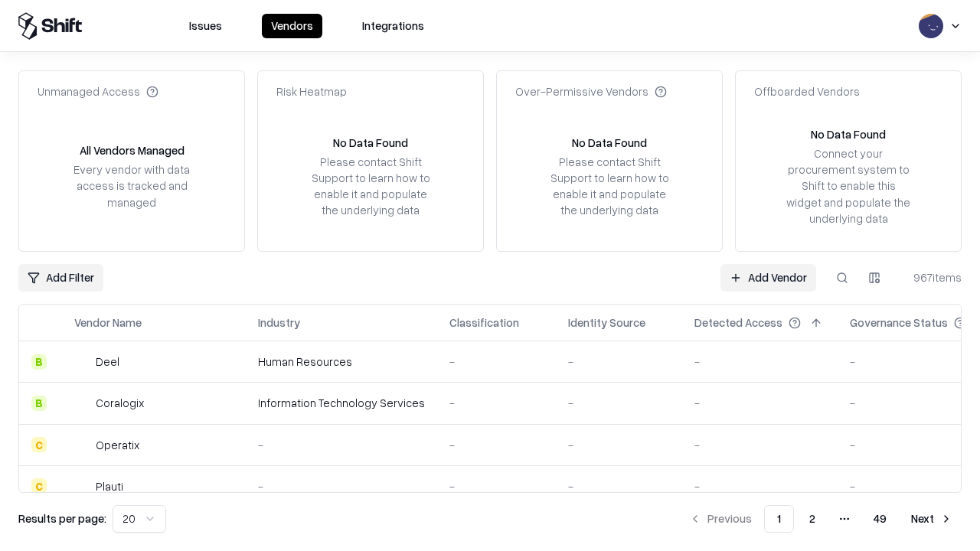 The width and height of the screenshot is (980, 551). Describe the element at coordinates (107, 362) in the screenshot. I see `div: Deel` at that location.